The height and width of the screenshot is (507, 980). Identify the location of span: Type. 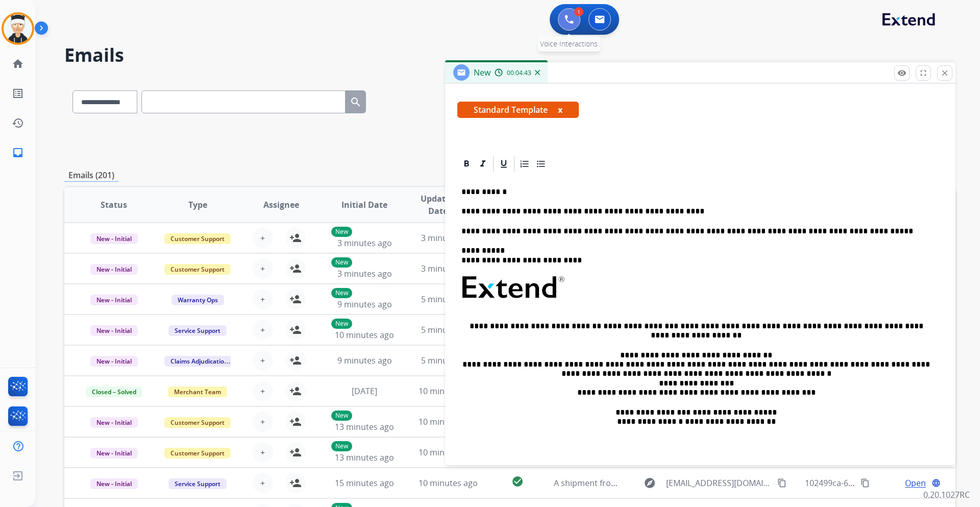
(198, 205).